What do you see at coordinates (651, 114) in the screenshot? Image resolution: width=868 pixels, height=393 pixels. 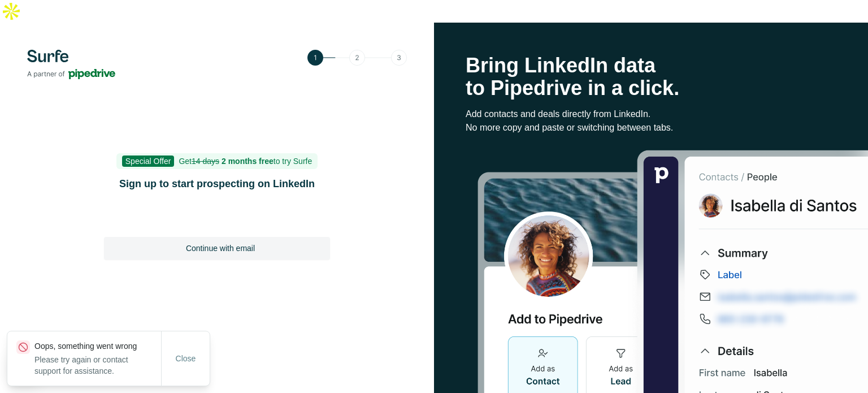 I see `p: Add contacts and deals directly from LinkedIn.` at bounding box center [651, 114].